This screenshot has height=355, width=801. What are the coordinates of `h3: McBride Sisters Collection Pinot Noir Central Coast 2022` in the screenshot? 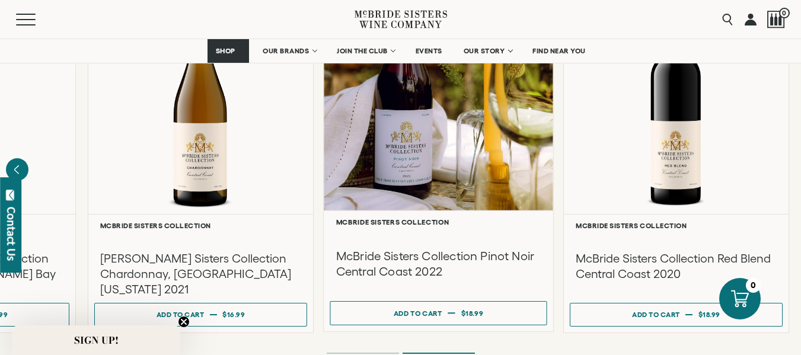 It's located at (439, 263).